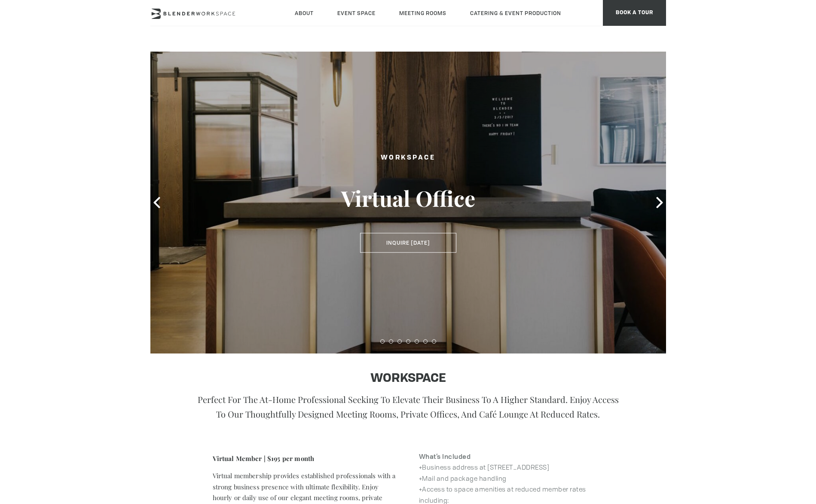 This screenshot has width=816, height=504. I want to click on h2: Workspace, so click(408, 158).